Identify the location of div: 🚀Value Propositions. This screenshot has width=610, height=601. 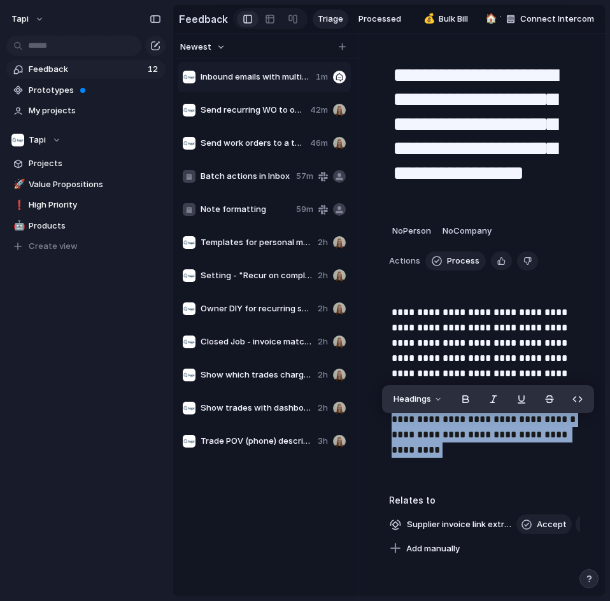
(86, 185).